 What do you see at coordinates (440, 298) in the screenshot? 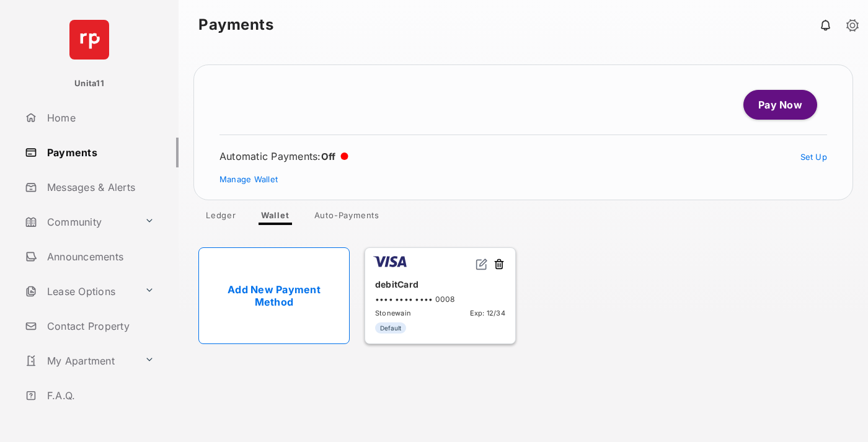
I see `div: •••• •••• •••• 0008` at bounding box center [440, 298].